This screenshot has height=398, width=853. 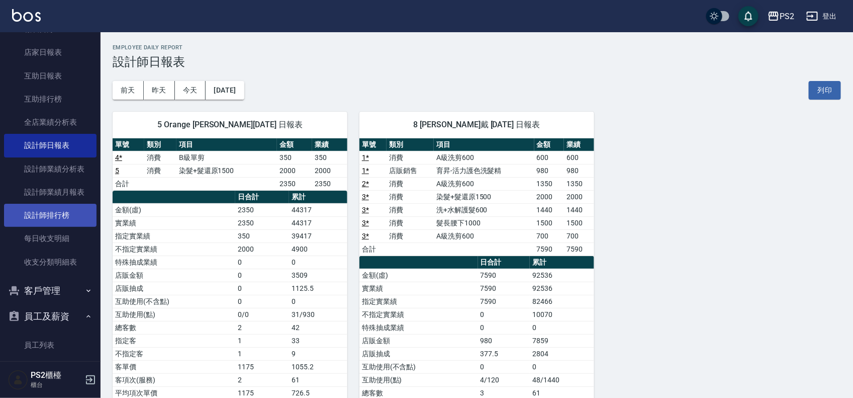 What do you see at coordinates (549, 145) in the screenshot?
I see `th: 金額` at bounding box center [549, 145].